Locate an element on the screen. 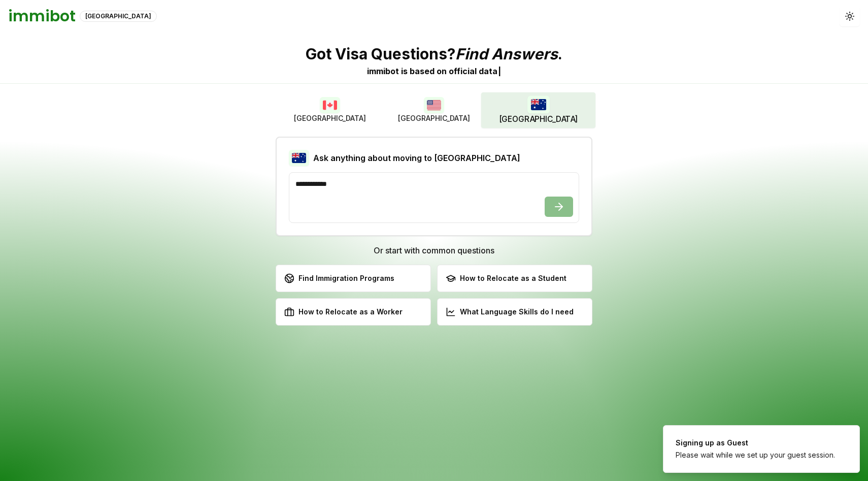 Image resolution: width=868 pixels, height=481 pixels. div: How to Relocate as a Student is located at coordinates (506, 278).